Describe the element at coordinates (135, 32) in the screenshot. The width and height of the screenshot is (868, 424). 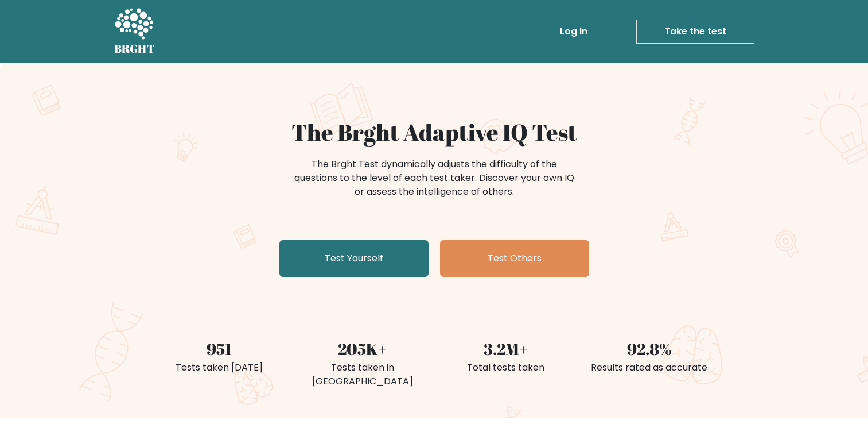
I see `a: BRGHT` at that location.